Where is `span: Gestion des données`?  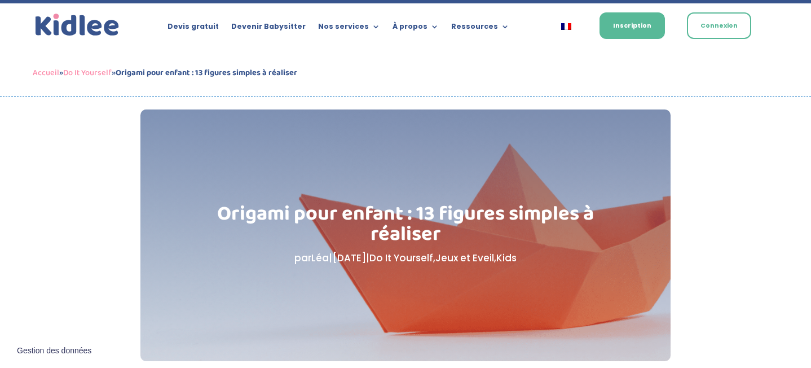 span: Gestion des données is located at coordinates (54, 351).